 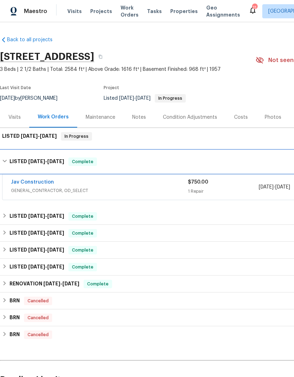 I want to click on span: Work Orders, so click(x=129, y=11).